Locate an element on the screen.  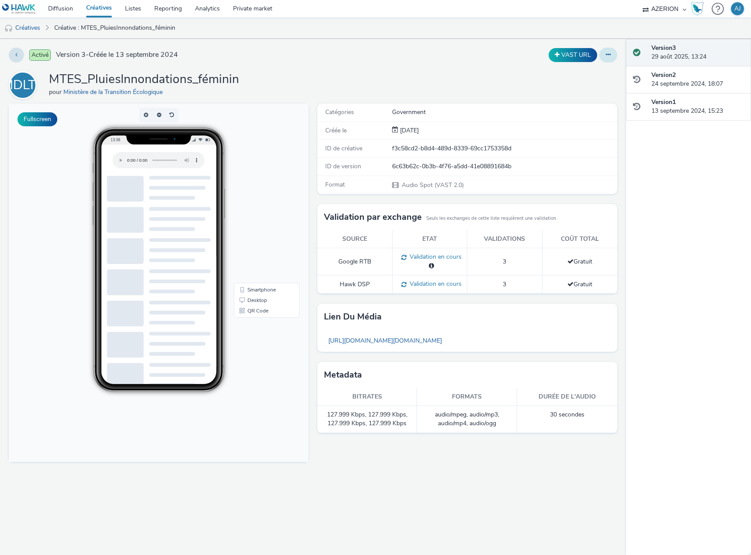
div: f3c58cd2-b8d4-489d-8339-69cc1753358d is located at coordinates (504, 149).